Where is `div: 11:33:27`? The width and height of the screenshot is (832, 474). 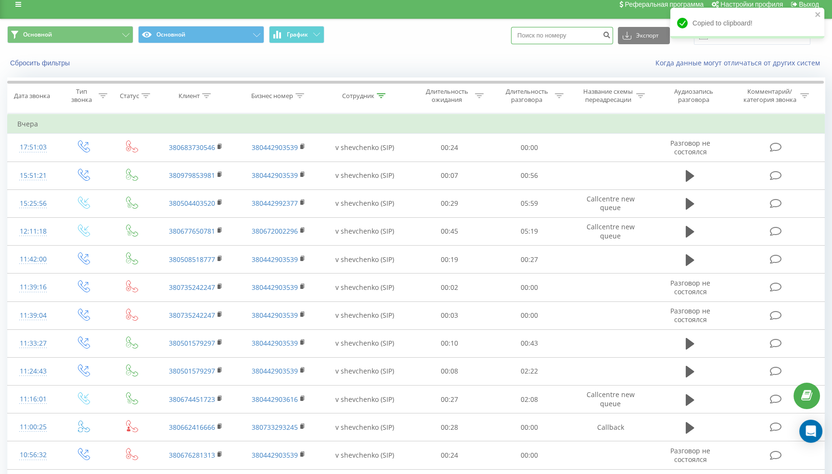
div: 11:33:27 is located at coordinates (33, 343).